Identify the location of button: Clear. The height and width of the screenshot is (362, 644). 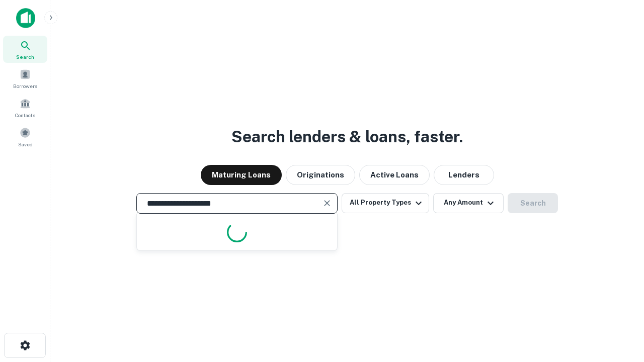
(327, 203).